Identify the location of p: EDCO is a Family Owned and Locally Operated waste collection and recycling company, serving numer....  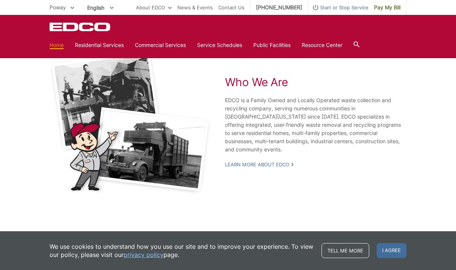
(316, 125).